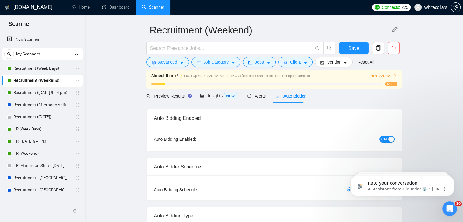 The height and width of the screenshot is (222, 463). Describe the element at coordinates (270, 30) in the screenshot. I see `input: Scanner name...` at that location.